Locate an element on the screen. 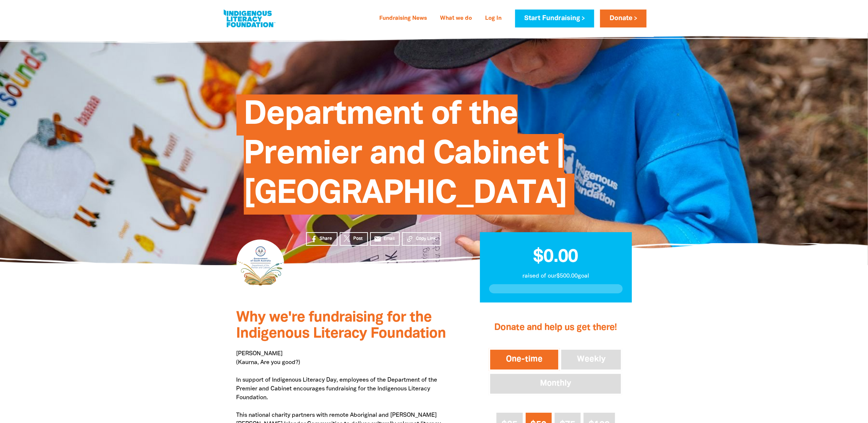 This screenshot has width=868, height=423. a: emailEmail is located at coordinates (385, 239).